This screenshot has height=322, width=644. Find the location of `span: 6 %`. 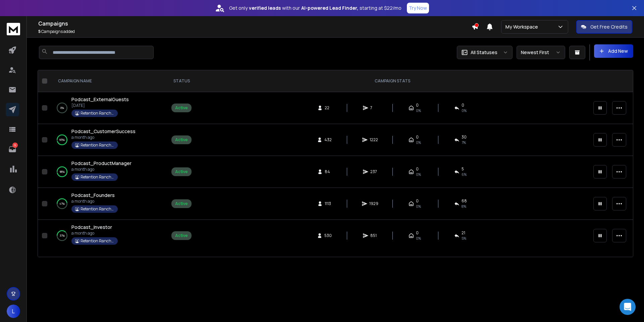

span: 6 % is located at coordinates (463, 174).